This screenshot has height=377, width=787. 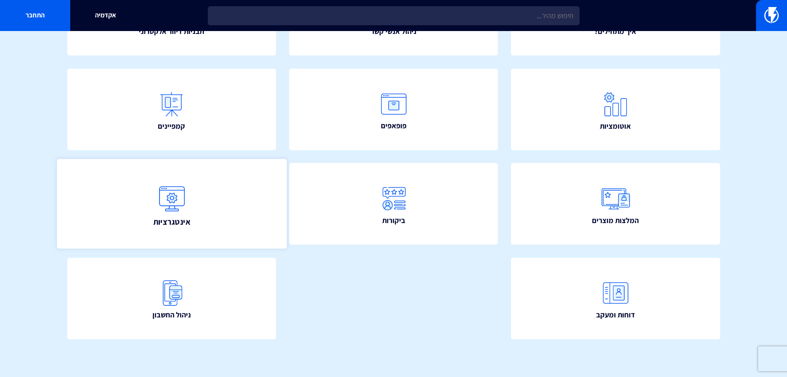 I want to click on span: אוטומציות, so click(x=615, y=126).